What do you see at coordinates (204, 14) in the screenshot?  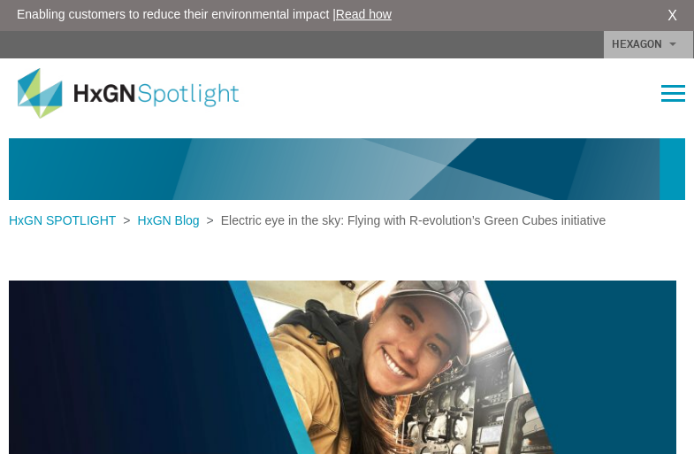 I see `span: Enabling customers to reduce their environmental impact |` at bounding box center [204, 14].